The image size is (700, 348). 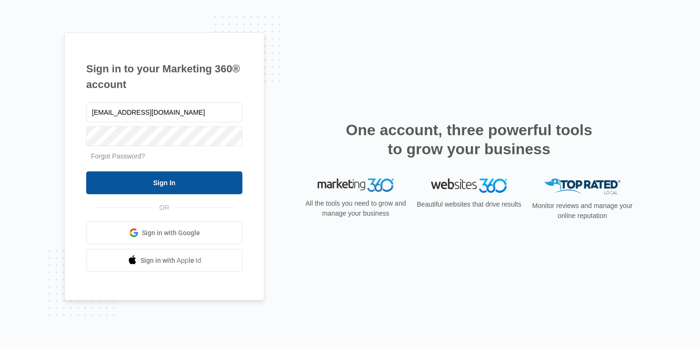 What do you see at coordinates (469, 140) in the screenshot?
I see `h2: One account, three powerful tools to grow your business` at bounding box center [469, 140].